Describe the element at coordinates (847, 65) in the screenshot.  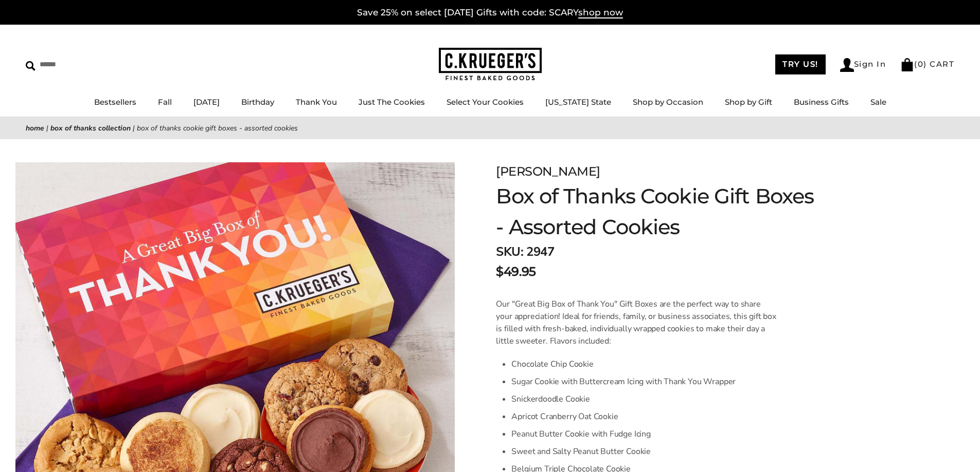
I see `img: Account` at that location.